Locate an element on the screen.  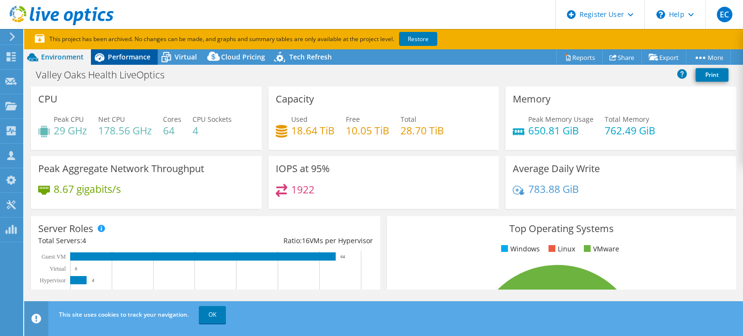
li: VMware is located at coordinates (600, 249).